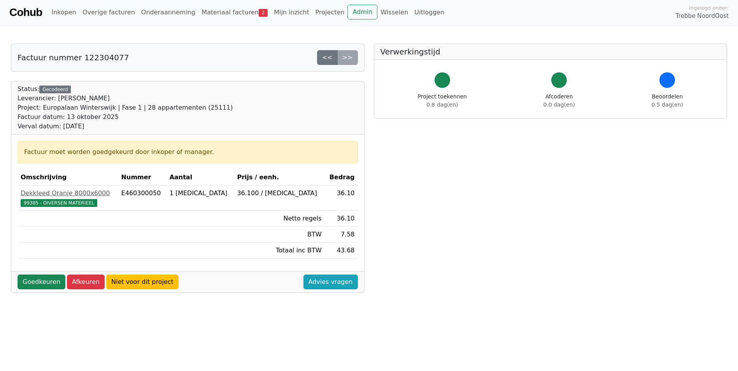 The height and width of the screenshot is (371, 738). I want to click on div: Factuur datum: 13 oktober 2025, so click(125, 117).